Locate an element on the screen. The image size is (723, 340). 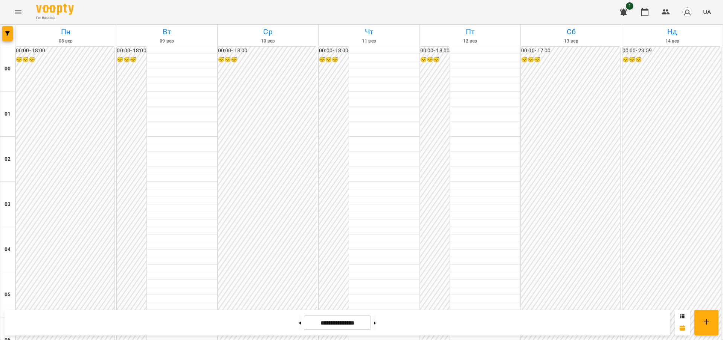
h6: Сб is located at coordinates (571, 32).